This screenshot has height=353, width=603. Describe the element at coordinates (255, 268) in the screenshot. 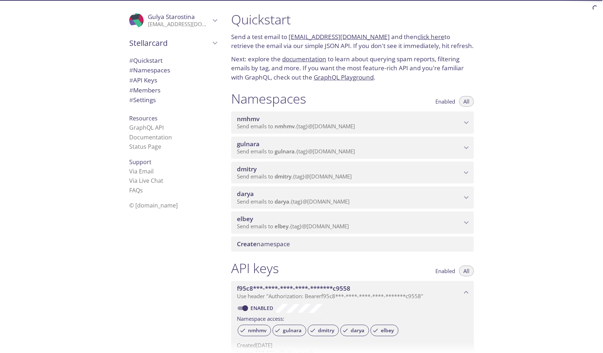

I see `h1: API keys` at that location.